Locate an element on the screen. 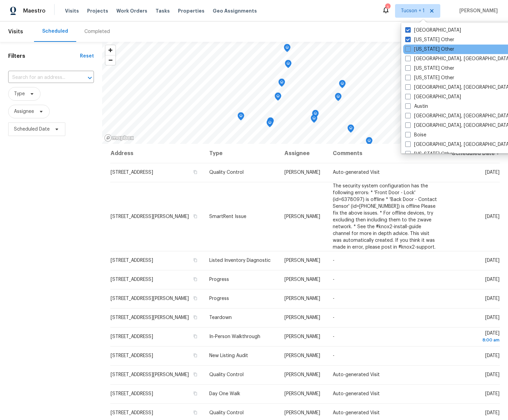 This screenshot has height=420, width=508. th: Type is located at coordinates (241, 153).